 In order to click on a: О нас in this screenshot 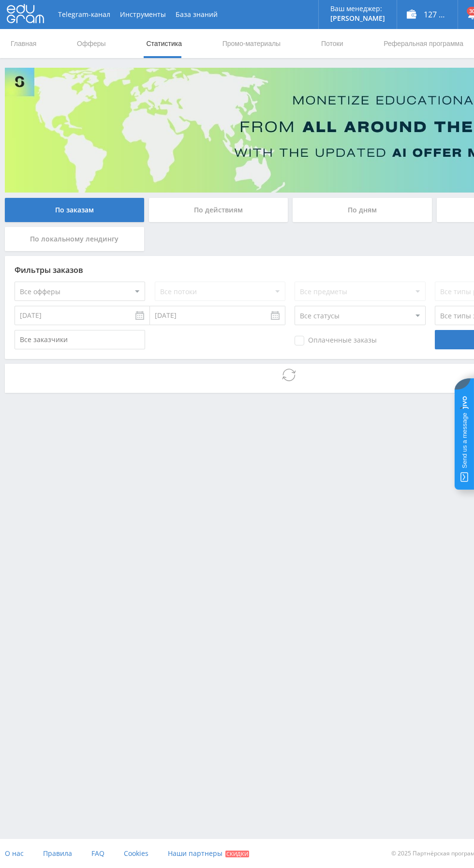, I will do `click(14, 854)`.